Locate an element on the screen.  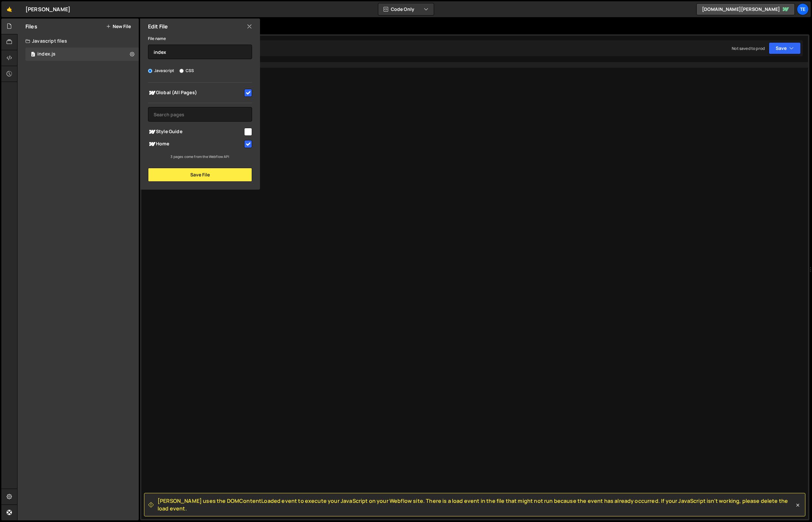
div: Te is located at coordinates (803, 9).